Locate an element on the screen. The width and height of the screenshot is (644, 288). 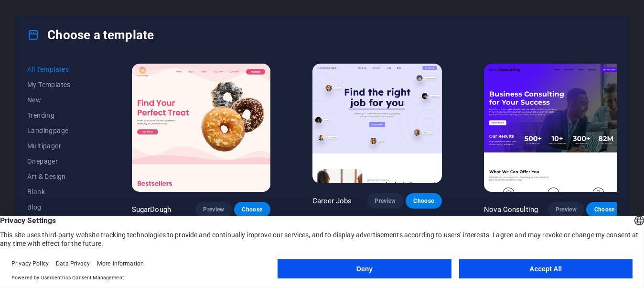
button: Onepager is located at coordinates (58, 161).